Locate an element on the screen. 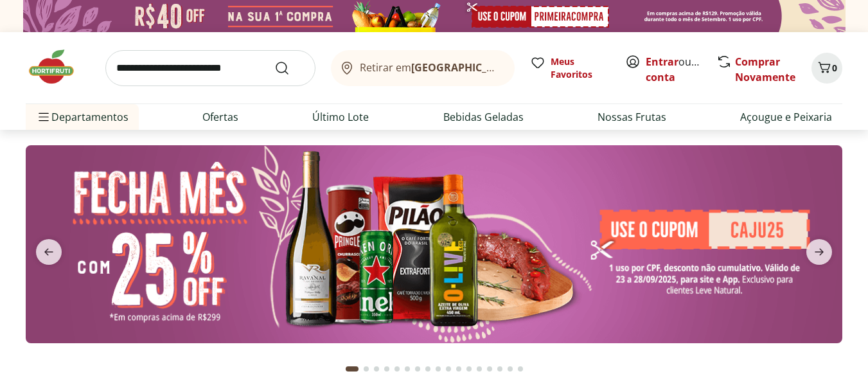 Image resolution: width=868 pixels, height=385 pixels. button: Go to page 7 from fs-carousel is located at coordinates (418, 369).